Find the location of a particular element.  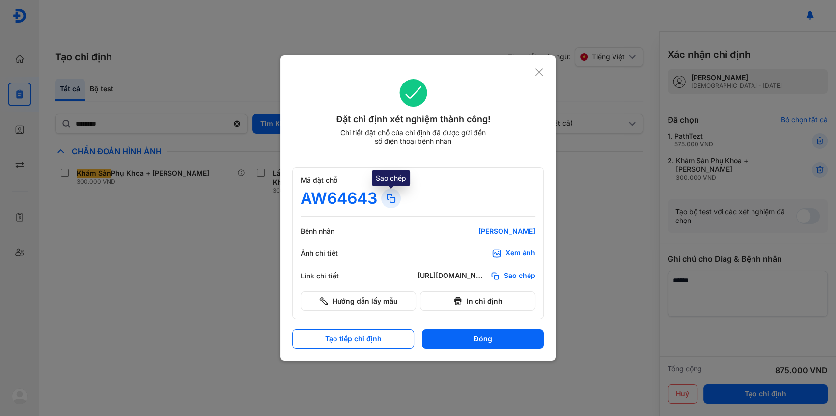

div: Link chi tiết is located at coordinates (330, 276).